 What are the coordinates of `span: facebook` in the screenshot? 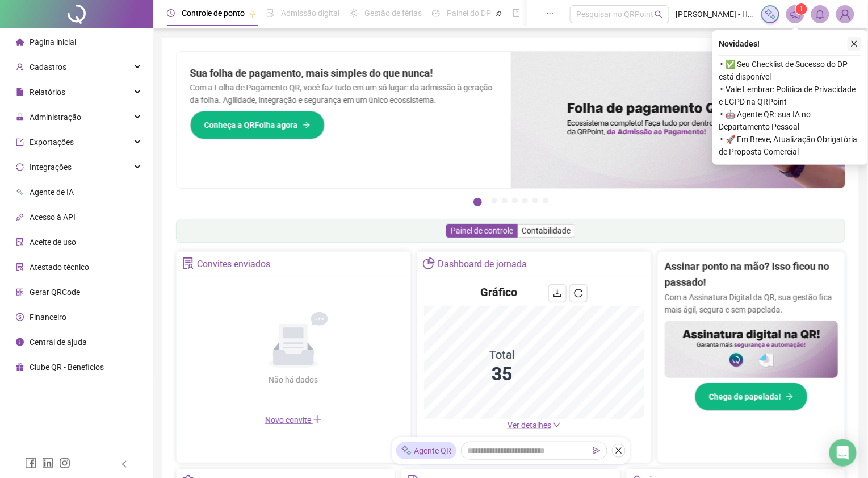 It's located at (31, 463).